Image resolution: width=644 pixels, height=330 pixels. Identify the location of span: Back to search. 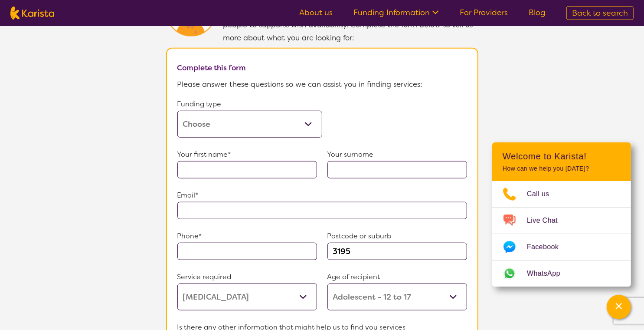
(600, 13).